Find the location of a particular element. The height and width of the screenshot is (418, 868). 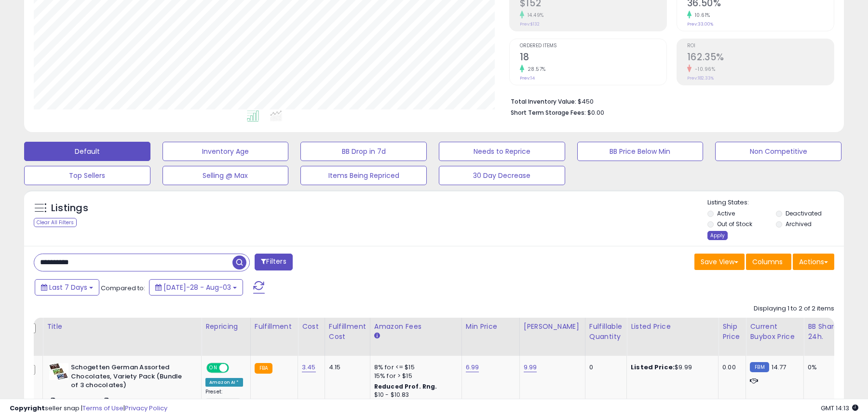

div: Amazon AI * is located at coordinates (224, 383).